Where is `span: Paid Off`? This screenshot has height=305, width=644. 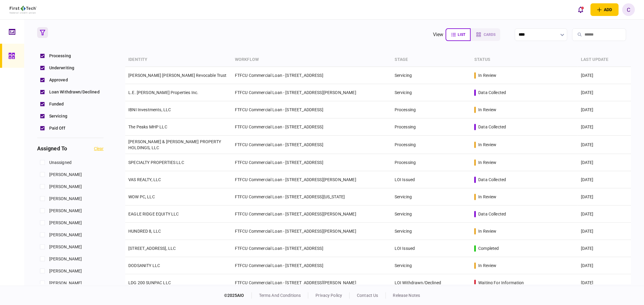 span: Paid Off is located at coordinates (57, 128).